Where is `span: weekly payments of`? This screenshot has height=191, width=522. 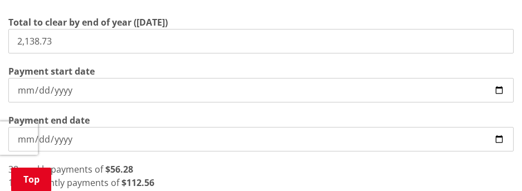 span: weekly payments of is located at coordinates (62, 169).